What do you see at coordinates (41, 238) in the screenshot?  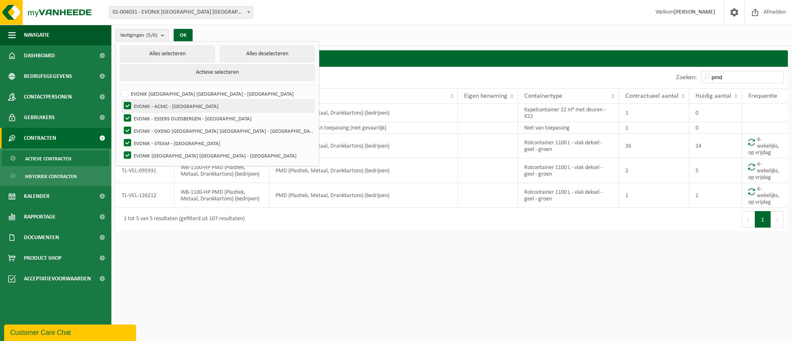 I see `span: Documenten` at bounding box center [41, 238].